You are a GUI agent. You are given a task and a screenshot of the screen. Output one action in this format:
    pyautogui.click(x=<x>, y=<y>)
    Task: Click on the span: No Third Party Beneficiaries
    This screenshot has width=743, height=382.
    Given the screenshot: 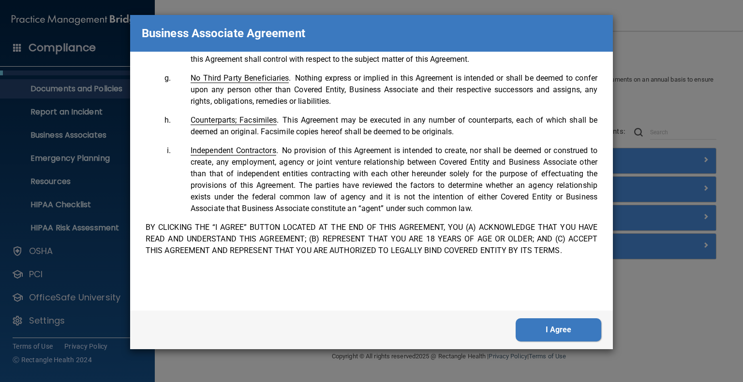 What is the action you would take?
    pyautogui.click(x=239, y=78)
    